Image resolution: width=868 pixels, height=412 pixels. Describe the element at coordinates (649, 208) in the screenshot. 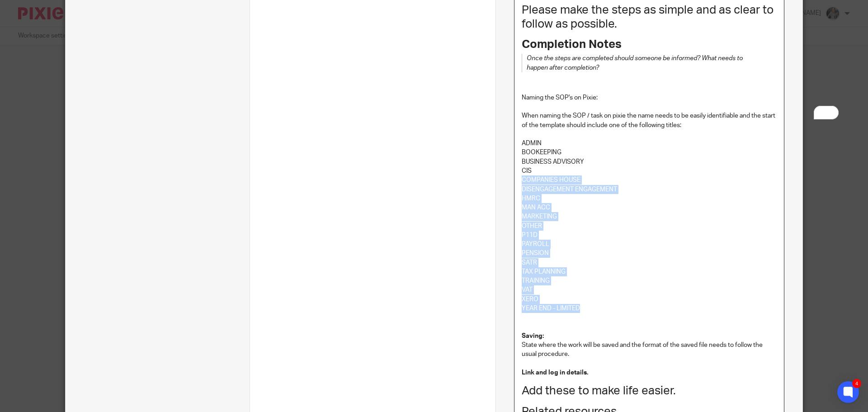

I see `p: MAN ACC` at that location.